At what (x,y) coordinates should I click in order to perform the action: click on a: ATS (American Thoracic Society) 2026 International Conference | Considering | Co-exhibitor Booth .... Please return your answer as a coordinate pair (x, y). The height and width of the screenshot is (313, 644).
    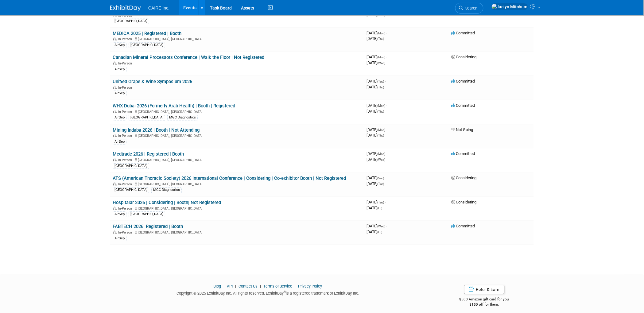
    Looking at the image, I should click on (229, 179).